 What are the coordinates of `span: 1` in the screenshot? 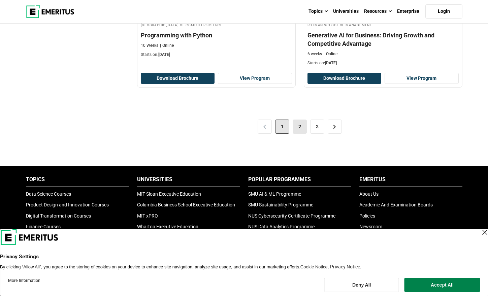 It's located at (282, 127).